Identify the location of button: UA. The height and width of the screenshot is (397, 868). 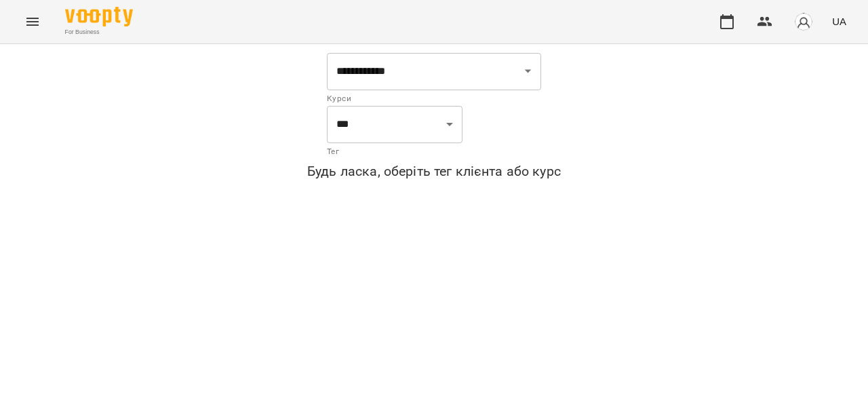
(839, 21).